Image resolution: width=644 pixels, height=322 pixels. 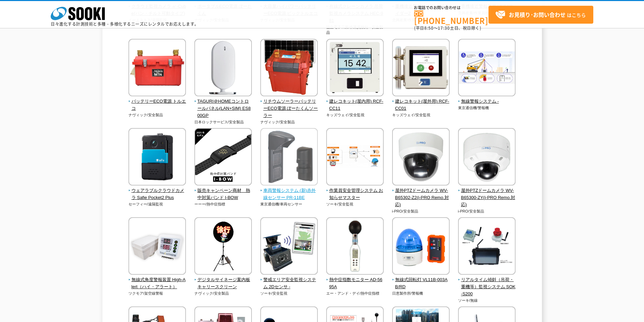 I want to click on span: 熱中症指数モニター AD-5695A, so click(x=355, y=283).